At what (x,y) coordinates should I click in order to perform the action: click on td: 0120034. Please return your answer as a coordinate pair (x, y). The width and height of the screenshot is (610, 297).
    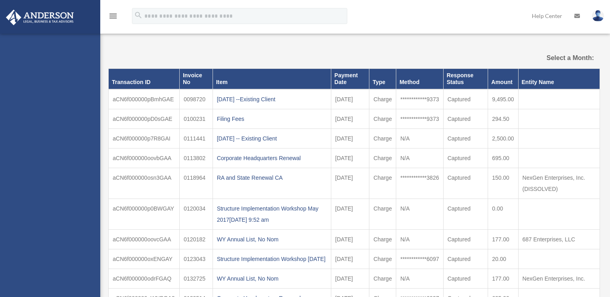
    Looking at the image, I should click on (196, 214).